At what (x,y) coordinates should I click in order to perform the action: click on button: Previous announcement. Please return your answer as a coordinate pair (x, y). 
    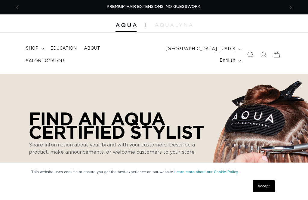
    Looking at the image, I should click on (17, 7).